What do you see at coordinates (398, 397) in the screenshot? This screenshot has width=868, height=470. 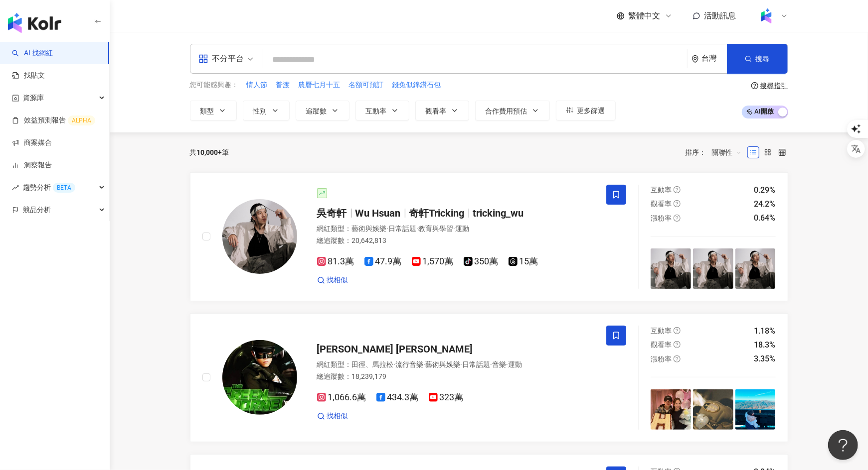 I see `span: 434.3萬` at bounding box center [398, 397].